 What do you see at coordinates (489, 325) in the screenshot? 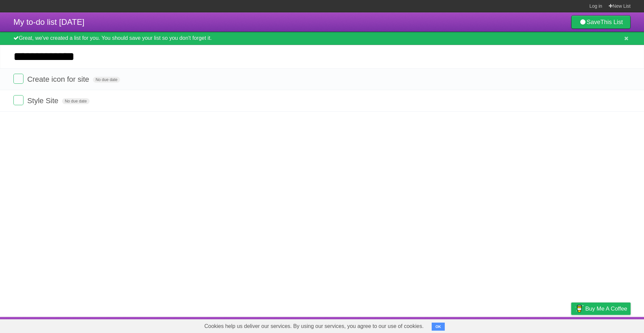
I see `a: About` at bounding box center [489, 325].